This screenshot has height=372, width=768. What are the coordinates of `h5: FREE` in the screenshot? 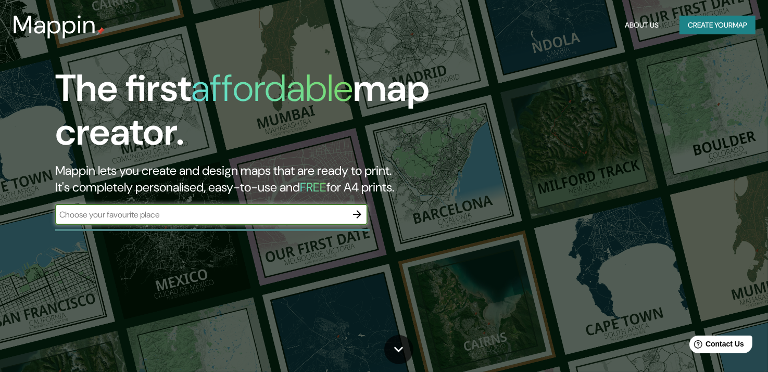 It's located at (313, 187).